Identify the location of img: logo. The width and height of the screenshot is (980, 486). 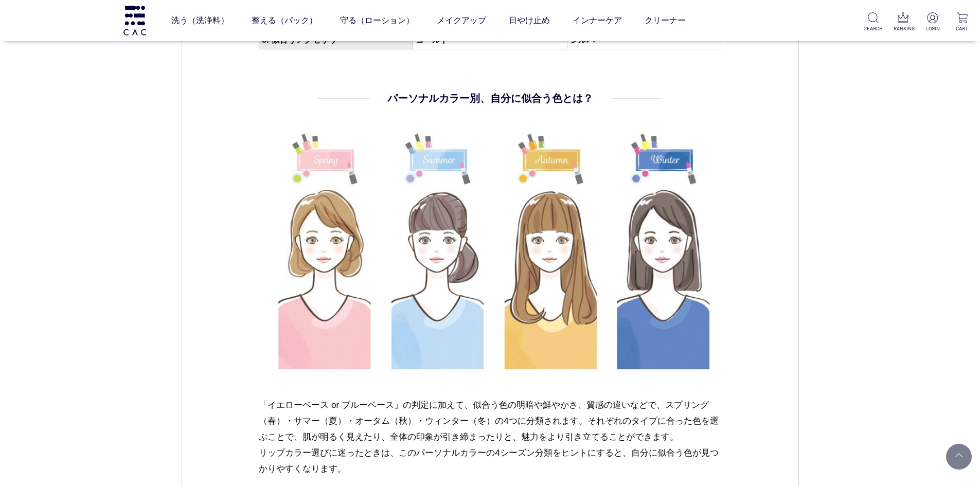
(135, 20).